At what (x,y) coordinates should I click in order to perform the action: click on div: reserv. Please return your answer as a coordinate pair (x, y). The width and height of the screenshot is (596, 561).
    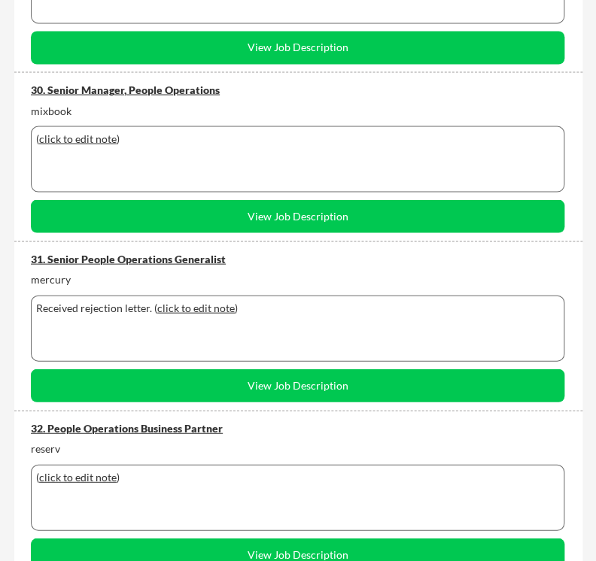
    Looking at the image, I should click on (297, 448).